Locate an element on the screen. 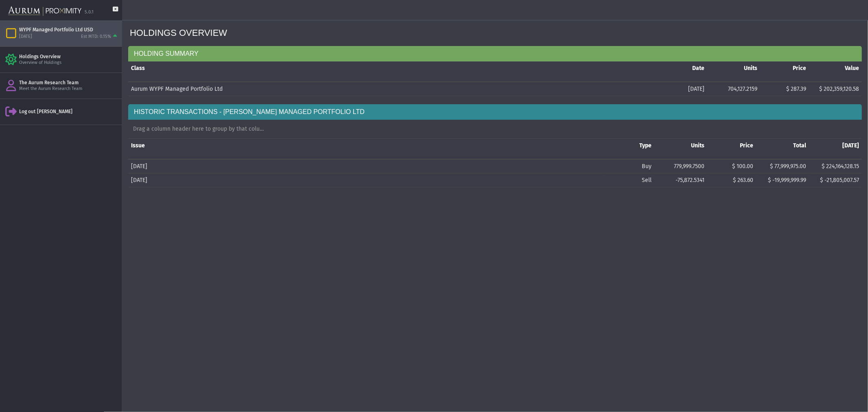 The image size is (868, 412). div: Data grid with 2 rows and 6 columns is located at coordinates (495, 154).